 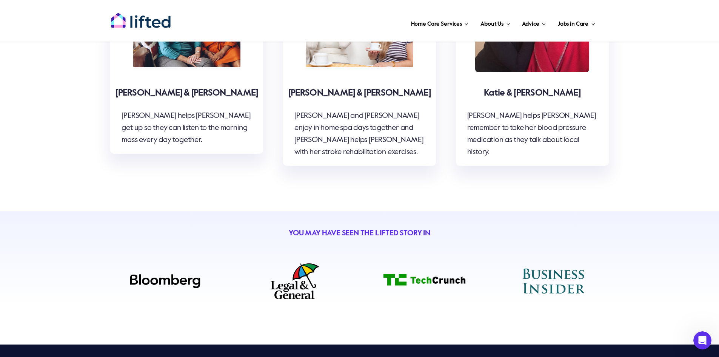 I want to click on a: Home Care Services, so click(x=440, y=23).